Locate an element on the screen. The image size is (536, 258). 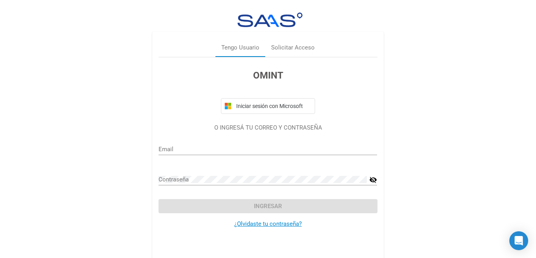
p: O INGRESÁ TU CORREO Y CONTRASEÑA is located at coordinates (268, 128).